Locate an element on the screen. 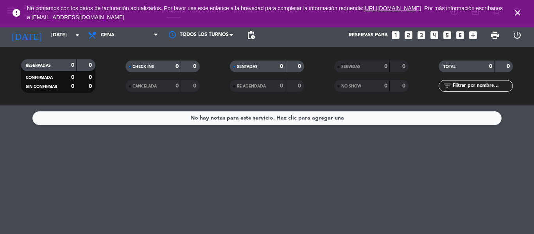  div: LOG OUT is located at coordinates (517, 35).